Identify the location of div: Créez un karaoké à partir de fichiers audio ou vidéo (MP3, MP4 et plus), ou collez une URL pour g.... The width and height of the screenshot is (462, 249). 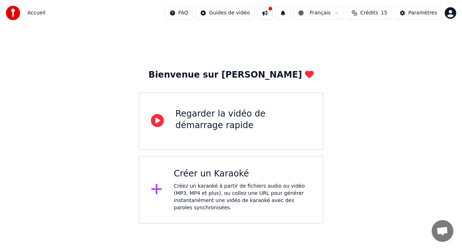
(243, 197).